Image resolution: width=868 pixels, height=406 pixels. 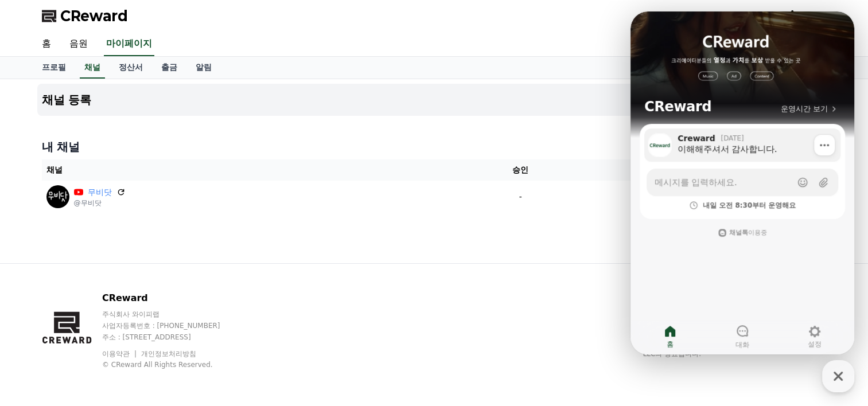 What do you see at coordinates (168, 354) in the screenshot?
I see `a: 개인정보처리방침` at bounding box center [168, 354].